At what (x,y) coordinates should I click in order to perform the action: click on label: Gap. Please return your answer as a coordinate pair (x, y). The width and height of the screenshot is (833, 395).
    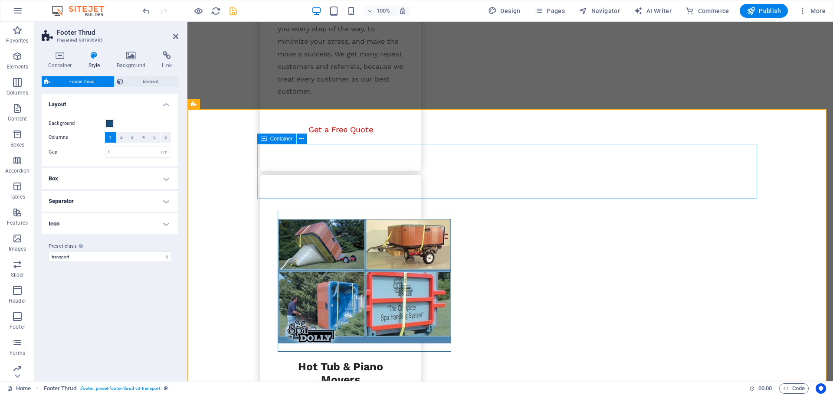
    Looking at the image, I should click on (77, 152).